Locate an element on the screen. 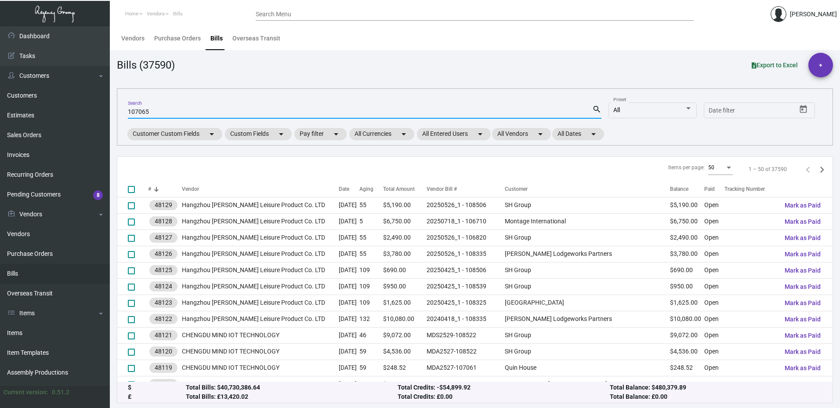 The height and width of the screenshot is (408, 840). div: Tracking Number is located at coordinates (750, 189).